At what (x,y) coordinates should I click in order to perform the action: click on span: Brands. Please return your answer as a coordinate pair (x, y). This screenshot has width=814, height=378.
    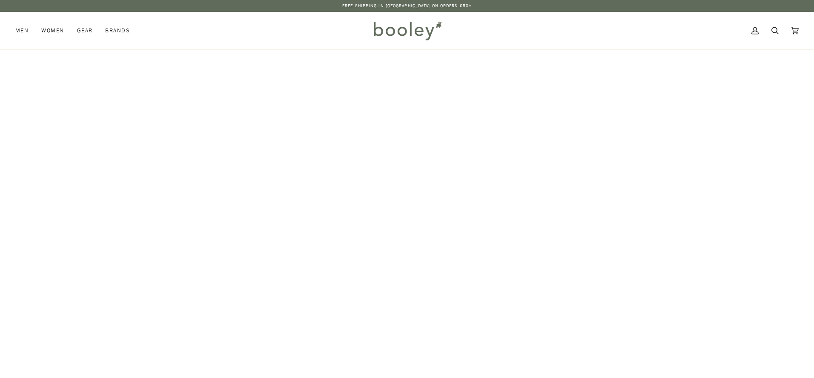
    Looking at the image, I should click on (118, 31).